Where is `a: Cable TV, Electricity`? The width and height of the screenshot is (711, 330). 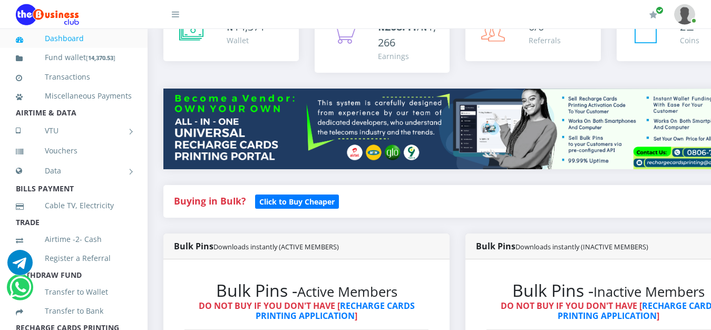
a: Cable TV, Electricity is located at coordinates (74, 206).